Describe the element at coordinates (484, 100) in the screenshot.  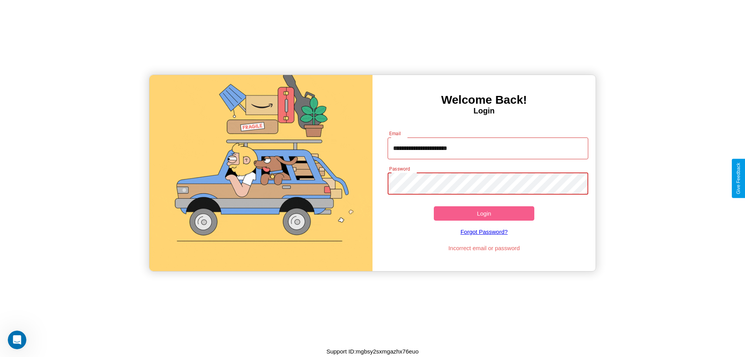
I see `h3: Welcome Back!` at that location.